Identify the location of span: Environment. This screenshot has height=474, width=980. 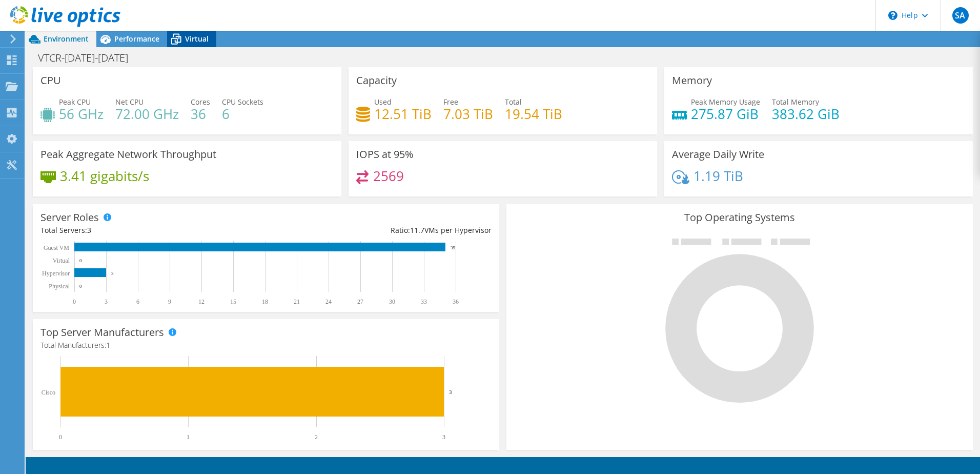
(66, 39).